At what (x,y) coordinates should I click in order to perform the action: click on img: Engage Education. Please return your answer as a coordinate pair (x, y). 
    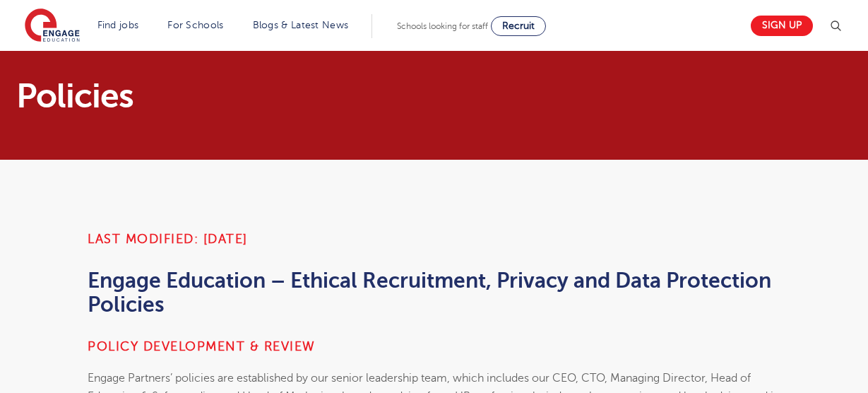
    Looking at the image, I should click on (52, 26).